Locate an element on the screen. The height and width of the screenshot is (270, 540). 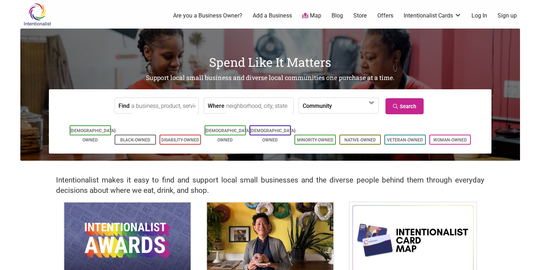
a: Intentionalist Cards is located at coordinates (433, 16).